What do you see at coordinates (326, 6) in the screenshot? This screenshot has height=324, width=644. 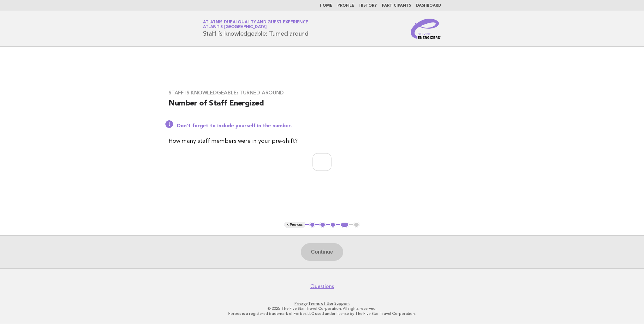 I see `a: Home` at bounding box center [326, 6].